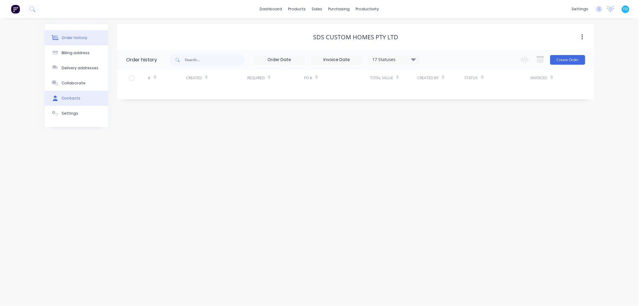  Describe the element at coordinates (76, 113) in the screenshot. I see `button: Settings` at that location.